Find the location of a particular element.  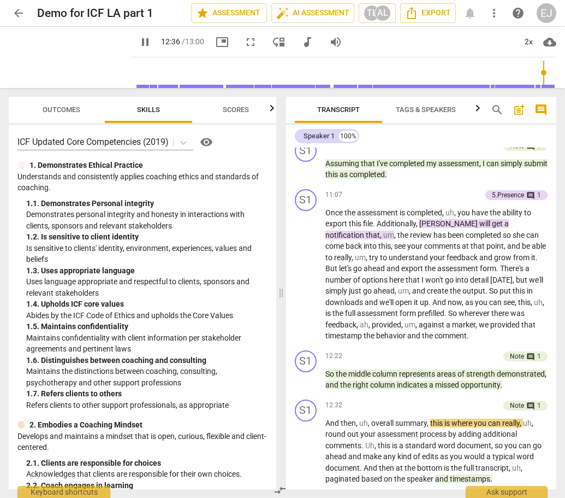

span: understand is located at coordinates (409, 257).